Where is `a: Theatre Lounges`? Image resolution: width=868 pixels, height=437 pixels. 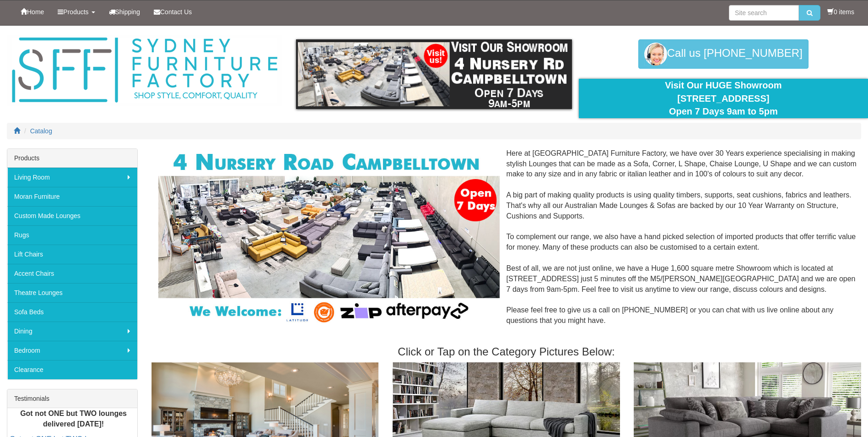
a: Theatre Lounges is located at coordinates (72, 292).